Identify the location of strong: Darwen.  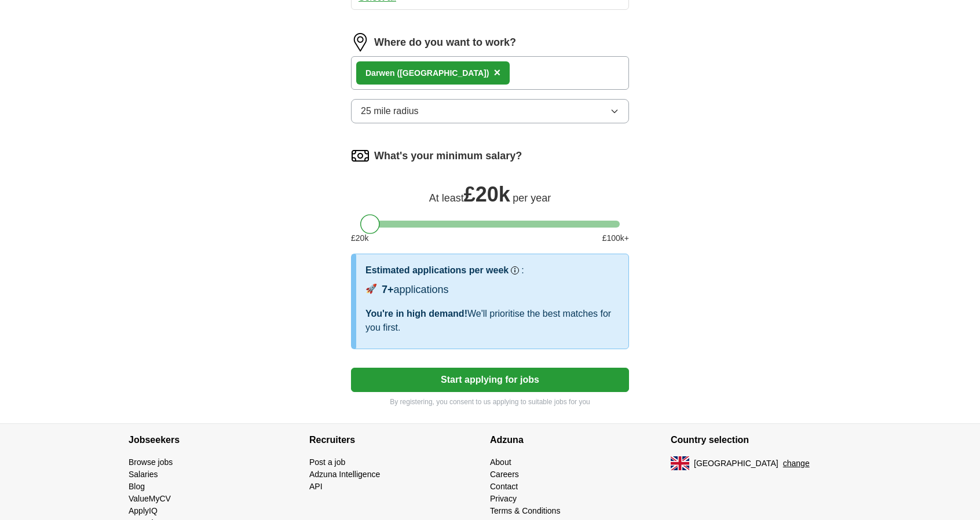
(380, 73).